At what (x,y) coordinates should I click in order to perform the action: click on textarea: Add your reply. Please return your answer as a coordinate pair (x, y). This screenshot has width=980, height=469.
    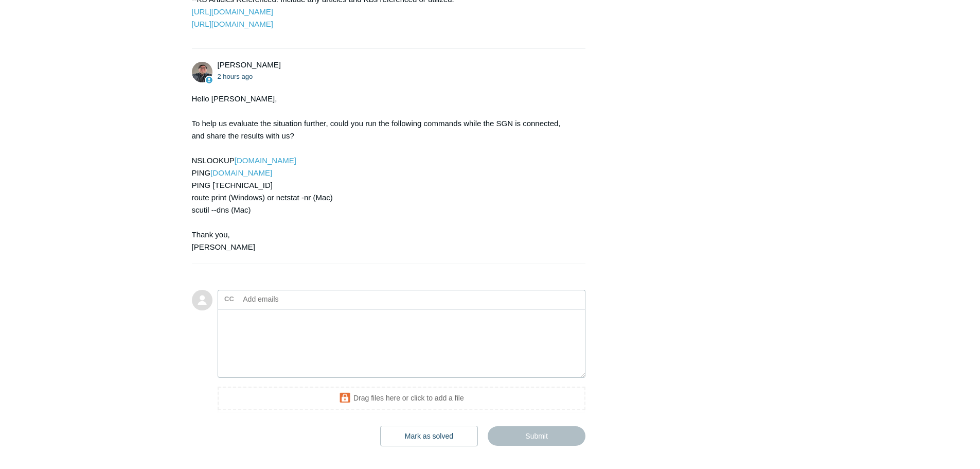
    Looking at the image, I should click on (402, 344).